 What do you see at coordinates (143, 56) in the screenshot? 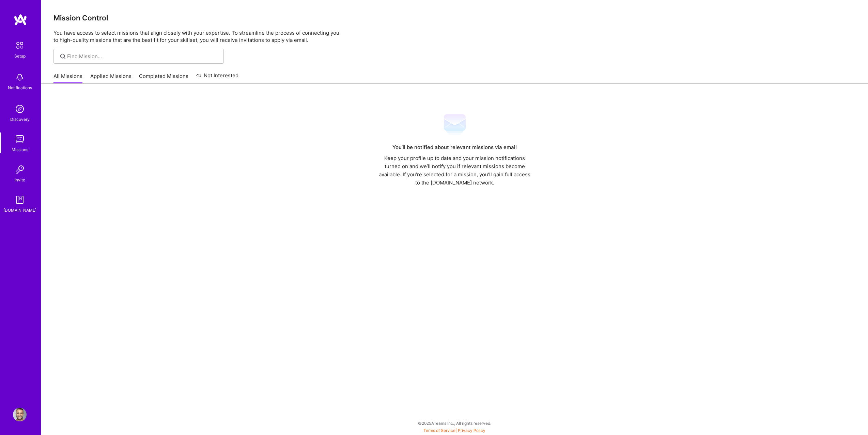
I see `input: Find Mission...` at bounding box center [143, 56].